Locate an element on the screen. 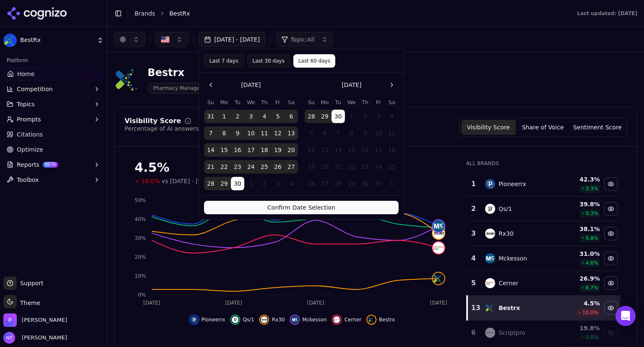  tr: 13bestrxBestrx4.5%10.0%Hide bestrx data is located at coordinates (544, 308).